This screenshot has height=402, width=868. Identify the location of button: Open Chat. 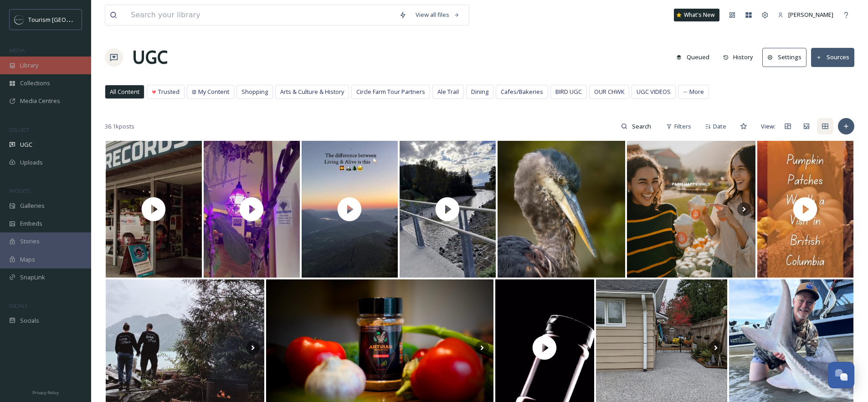
(841, 374).